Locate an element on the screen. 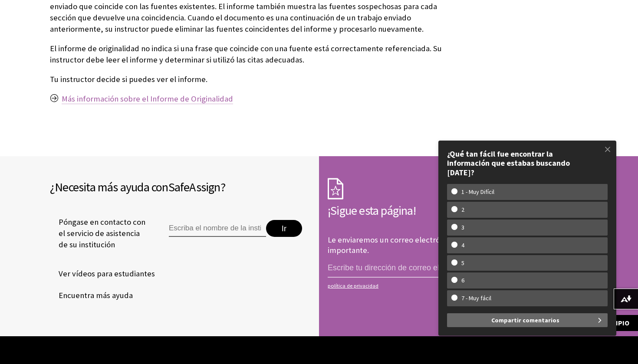 The image size is (638, 364). p: Tu instructor decide si puedes ver el informe. is located at coordinates (255, 79).